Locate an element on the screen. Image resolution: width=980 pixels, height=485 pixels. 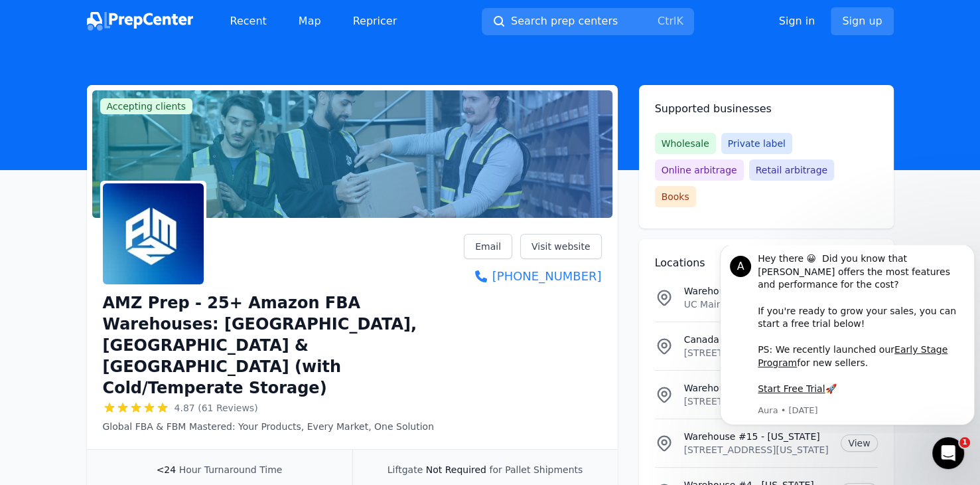
span: Hour Turnaround Time is located at coordinates (231, 469).